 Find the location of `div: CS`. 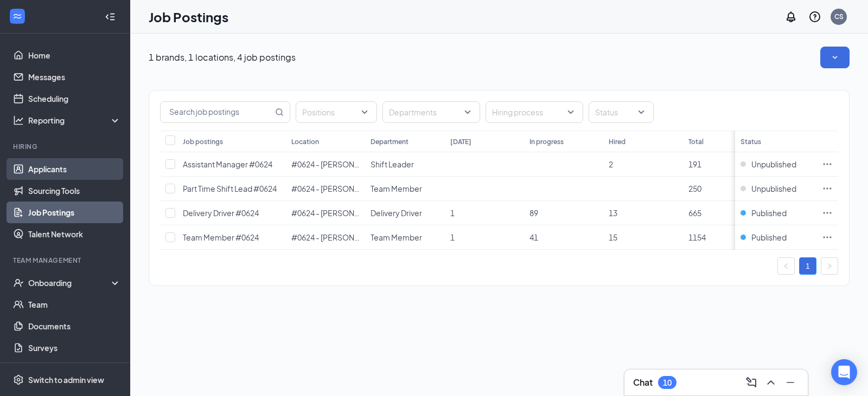

div: CS is located at coordinates (839, 16).